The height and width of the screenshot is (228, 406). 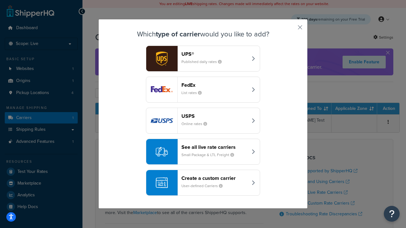 What do you see at coordinates (203, 152) in the screenshot?
I see `button: See all live rate carriersSmall Package & LTL Freight` at bounding box center [203, 152].